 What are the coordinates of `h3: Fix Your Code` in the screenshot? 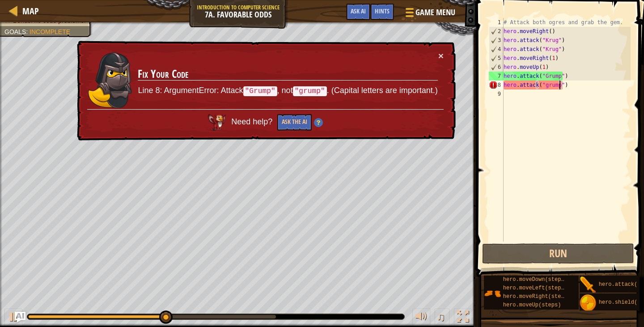 It's located at (288, 74).